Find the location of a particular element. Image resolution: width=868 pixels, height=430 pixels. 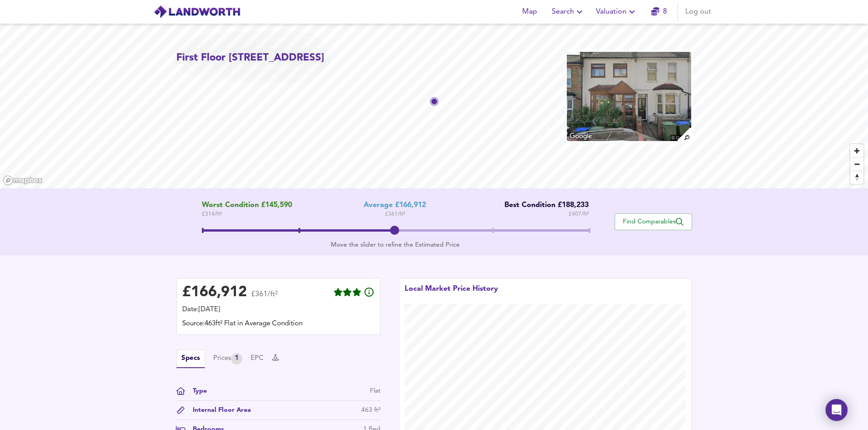

button: Find Comparables is located at coordinates (653, 222).